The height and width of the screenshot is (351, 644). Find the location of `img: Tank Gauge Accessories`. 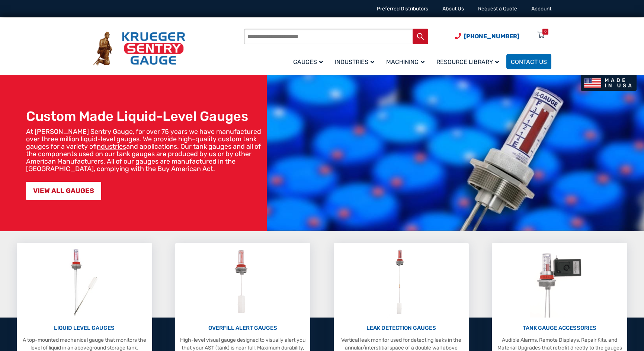

img: Tank Gauge Accessories is located at coordinates (559, 282).